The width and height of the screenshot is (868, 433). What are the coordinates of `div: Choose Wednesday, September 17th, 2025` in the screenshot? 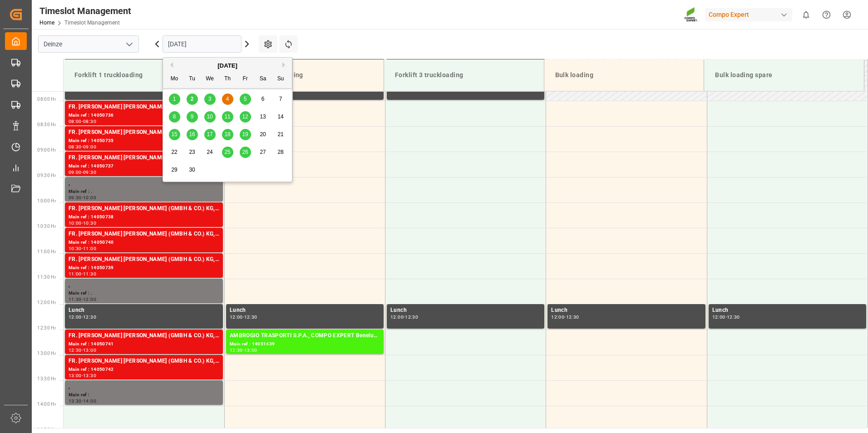 It's located at (210, 134).